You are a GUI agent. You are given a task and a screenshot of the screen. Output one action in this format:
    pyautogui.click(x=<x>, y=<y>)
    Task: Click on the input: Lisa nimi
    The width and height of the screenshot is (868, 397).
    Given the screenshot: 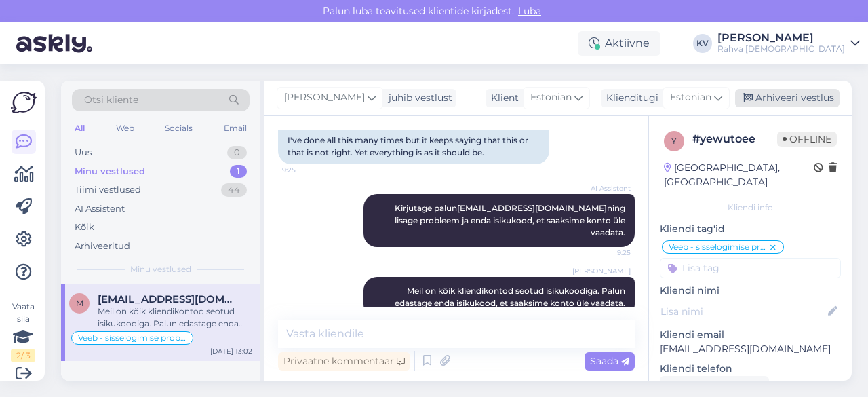 What is the action you would take?
    pyautogui.click(x=742, y=312)
    